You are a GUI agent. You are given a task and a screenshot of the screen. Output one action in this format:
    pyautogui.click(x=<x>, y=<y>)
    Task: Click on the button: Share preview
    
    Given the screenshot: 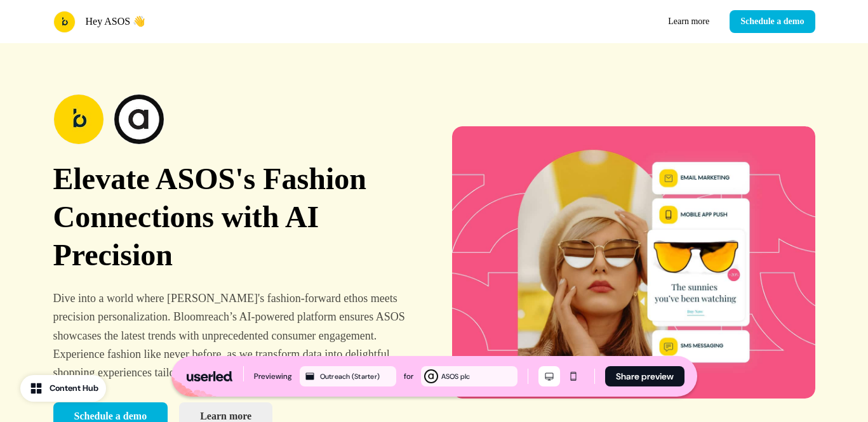 What is the action you would take?
    pyautogui.click(x=644, y=376)
    